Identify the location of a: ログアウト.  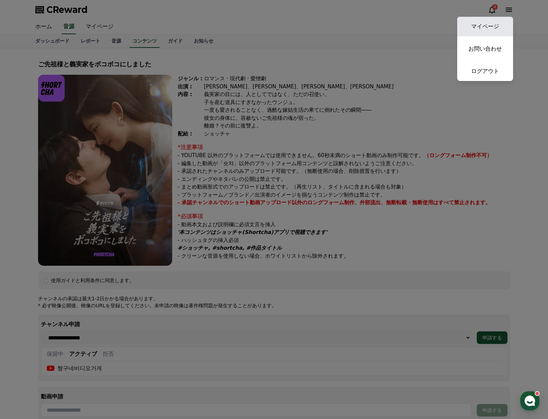
(485, 71).